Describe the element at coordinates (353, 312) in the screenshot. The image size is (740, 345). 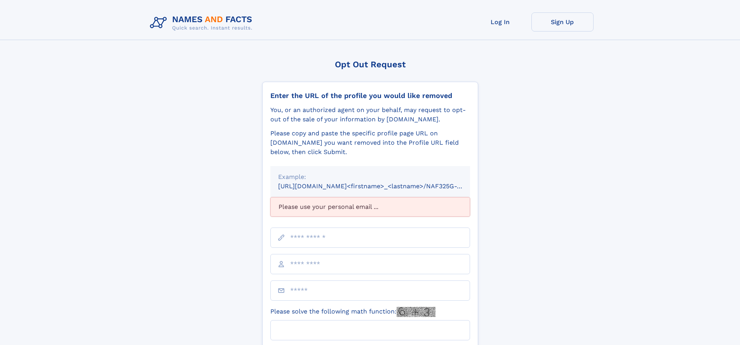
I see `label: Please solve the following math function:` at that location.